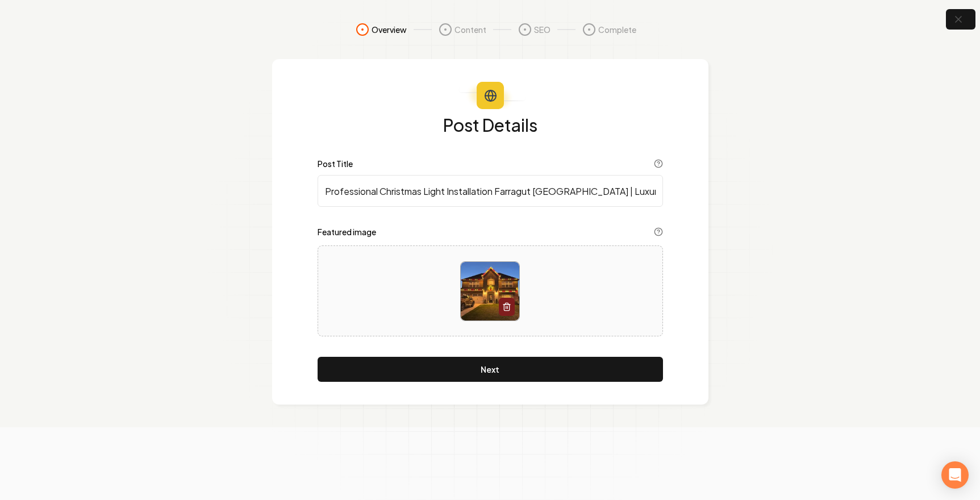  What do you see at coordinates (336, 163) in the screenshot?
I see `label: Post Title` at bounding box center [336, 163].